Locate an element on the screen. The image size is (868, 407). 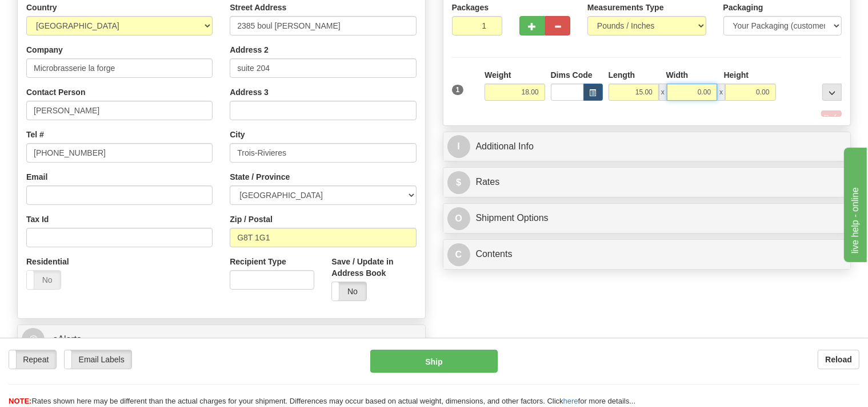
label: Residential is located at coordinates (48, 262).